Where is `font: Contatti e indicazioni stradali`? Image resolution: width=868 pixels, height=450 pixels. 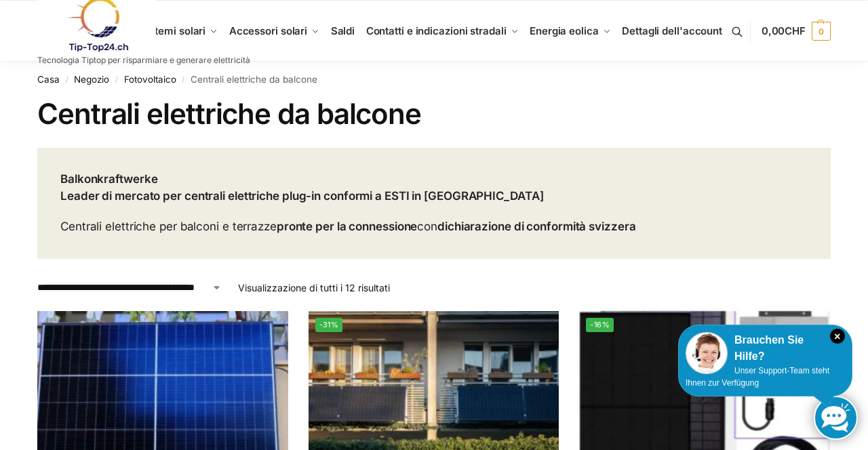
font: Contatti e indicazioni stradali is located at coordinates (436, 31).